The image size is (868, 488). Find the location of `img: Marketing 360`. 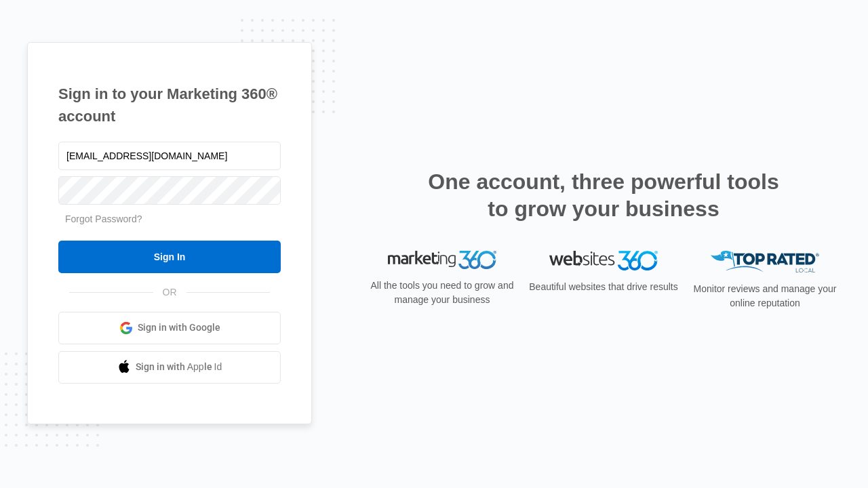

img: Marketing 360 is located at coordinates (443, 261).